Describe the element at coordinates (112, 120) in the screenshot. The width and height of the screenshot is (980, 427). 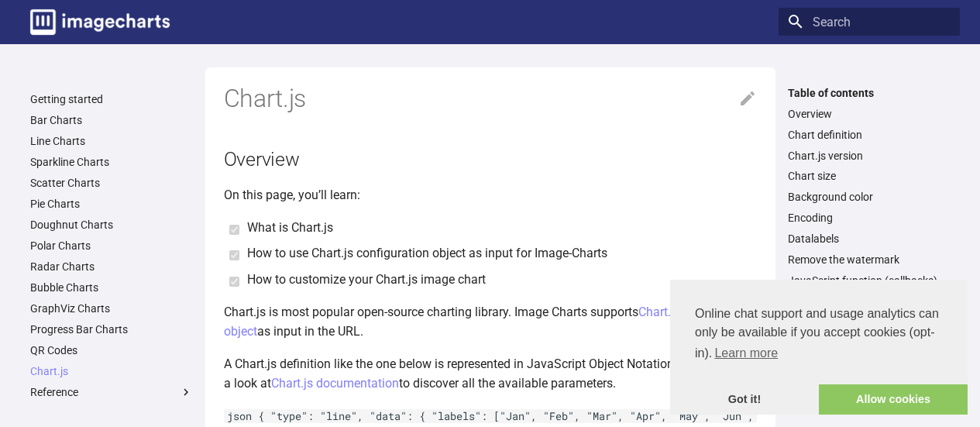
I see `a: Bar Charts` at that location.